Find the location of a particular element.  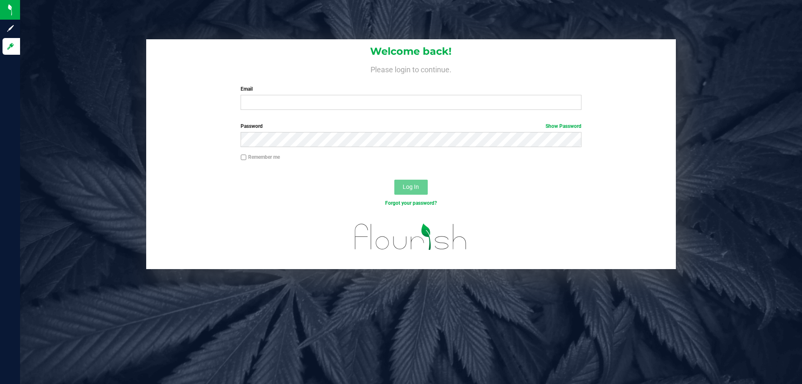

input: Remember me is located at coordinates (244, 158).